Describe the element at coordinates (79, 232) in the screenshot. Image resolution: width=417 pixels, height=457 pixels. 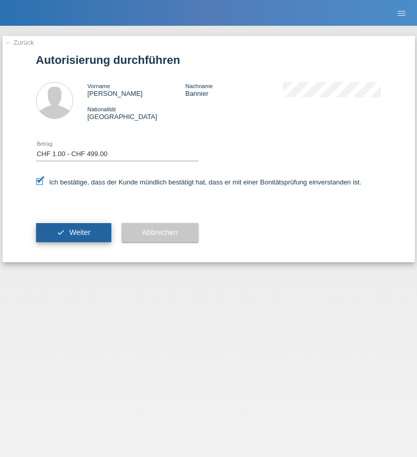
I see `span: Weiter` at that location.